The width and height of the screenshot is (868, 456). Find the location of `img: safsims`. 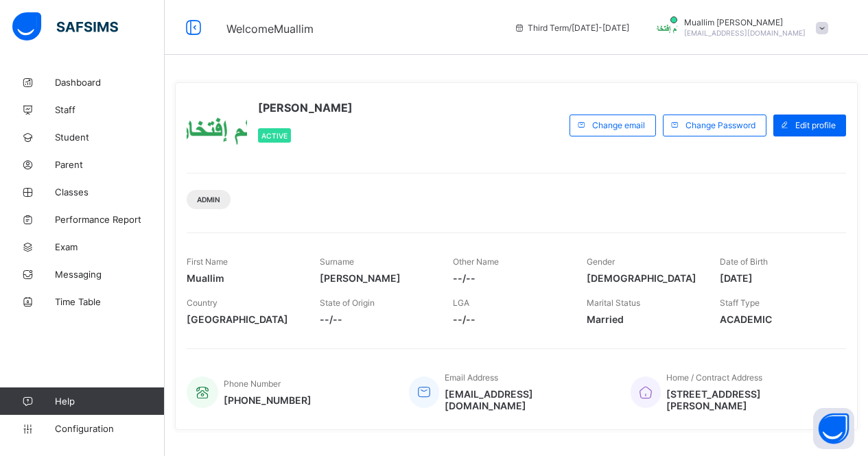

img: safsims is located at coordinates (65, 27).